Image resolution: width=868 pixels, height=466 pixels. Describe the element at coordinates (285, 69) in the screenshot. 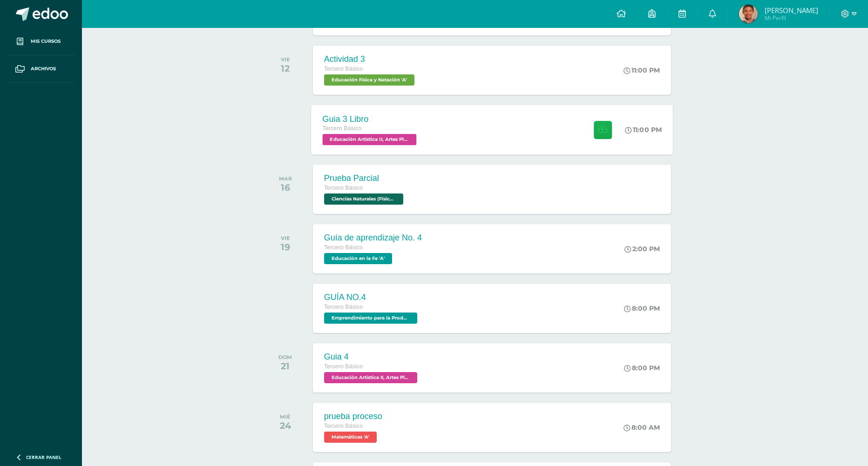

I see `div: 12` at that location.